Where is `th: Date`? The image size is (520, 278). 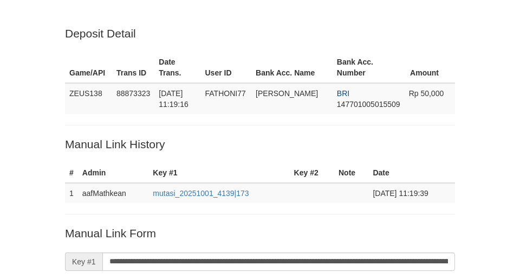 th: Date is located at coordinates (412, 172).